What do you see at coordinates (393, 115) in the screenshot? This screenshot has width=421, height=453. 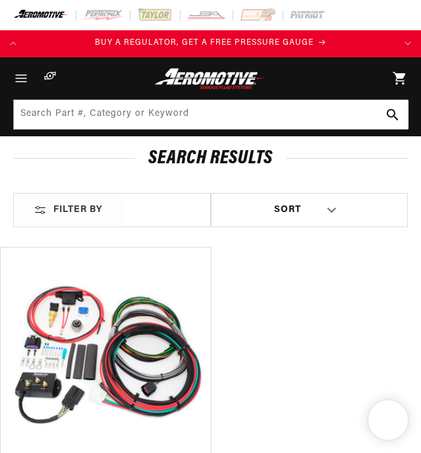 I see `button: Search Part #, Category or Keyword` at bounding box center [393, 115].